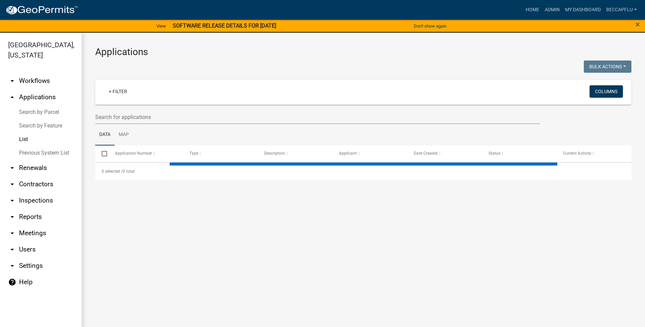  I want to click on span: Current Activity, so click(577, 153).